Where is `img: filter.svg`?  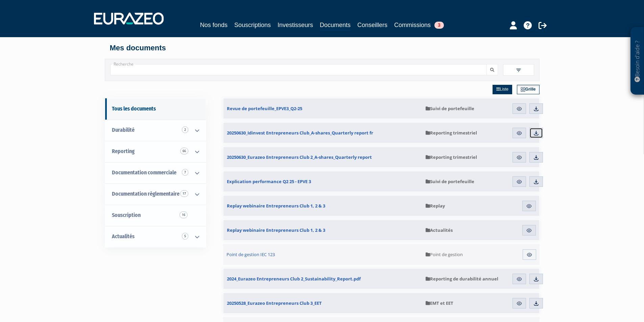
img: filter.svg is located at coordinates (518, 70).